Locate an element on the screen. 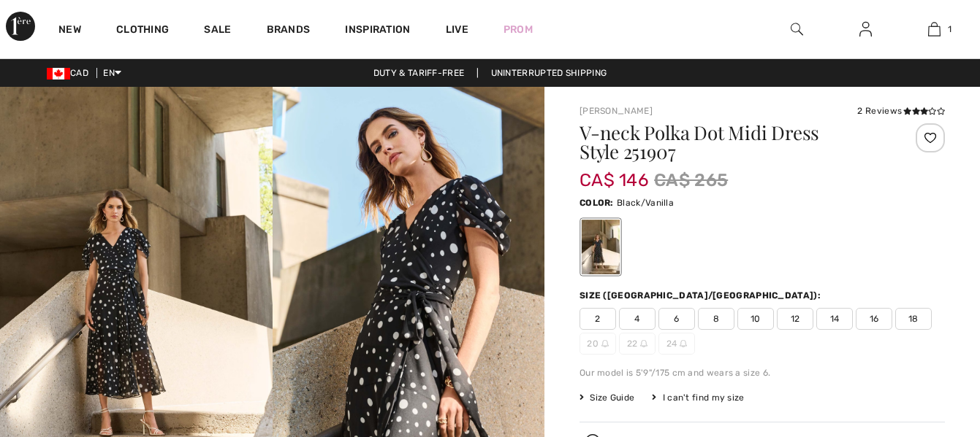 The image size is (980, 437). span: 18 is located at coordinates (914, 319).